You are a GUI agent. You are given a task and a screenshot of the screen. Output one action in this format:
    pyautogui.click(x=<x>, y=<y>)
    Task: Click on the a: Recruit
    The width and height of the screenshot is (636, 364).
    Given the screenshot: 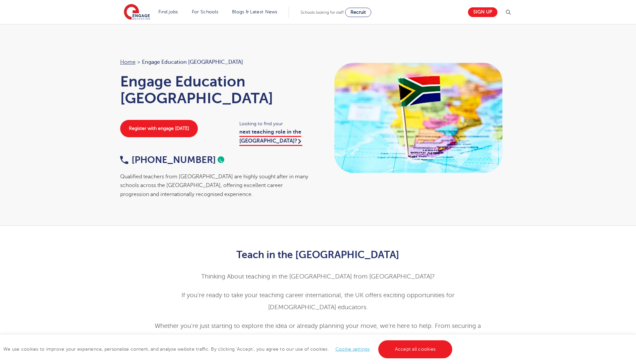 What is the action you would take?
    pyautogui.click(x=358, y=13)
    